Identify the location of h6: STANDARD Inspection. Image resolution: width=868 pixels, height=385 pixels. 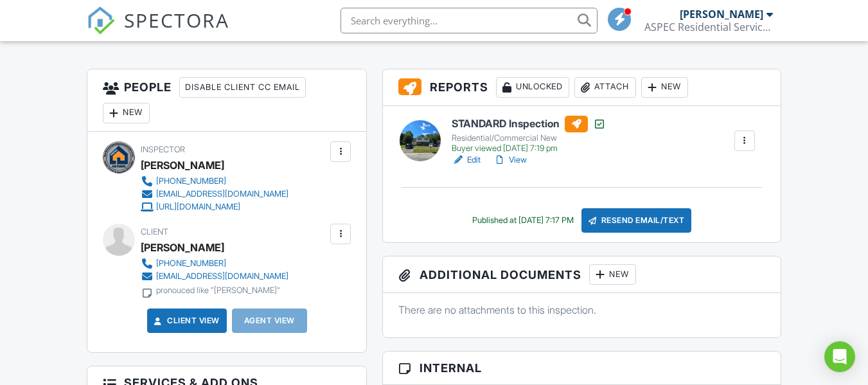
(528, 124).